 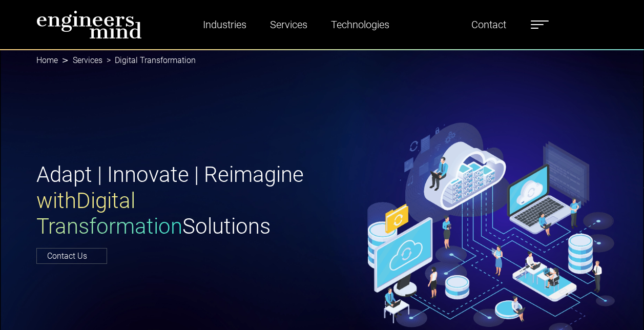 I want to click on img: logo, so click(x=89, y=25).